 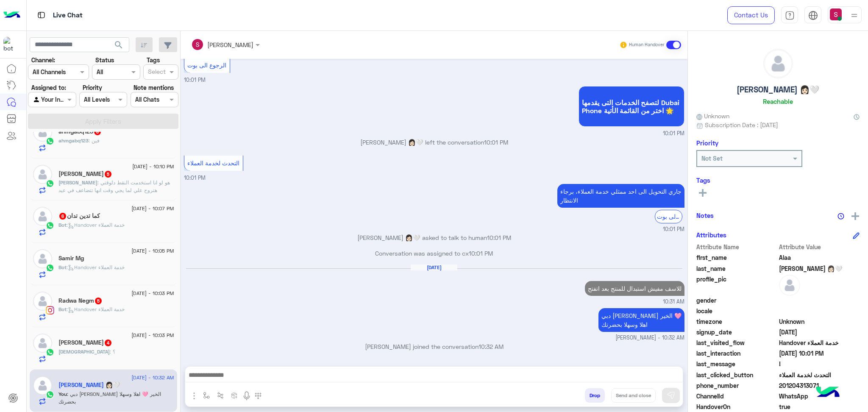 What do you see at coordinates (89, 385) in the screenshot?
I see `h5: Alaa Mahmoud 👩🏻🤍` at bounding box center [89, 385].